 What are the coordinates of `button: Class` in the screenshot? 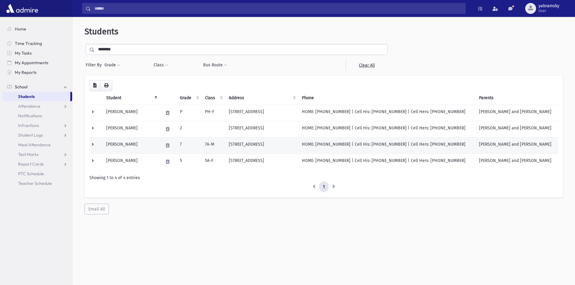 It's located at (161, 65).